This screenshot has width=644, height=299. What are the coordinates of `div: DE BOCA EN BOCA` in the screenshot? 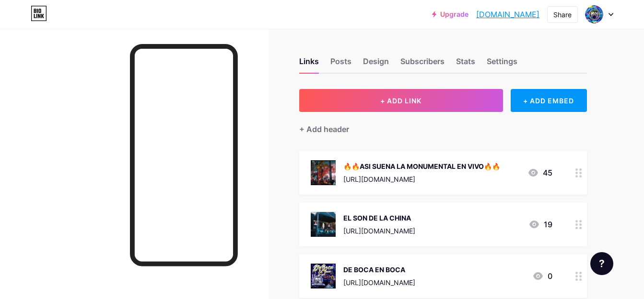 It's located at (379, 269).